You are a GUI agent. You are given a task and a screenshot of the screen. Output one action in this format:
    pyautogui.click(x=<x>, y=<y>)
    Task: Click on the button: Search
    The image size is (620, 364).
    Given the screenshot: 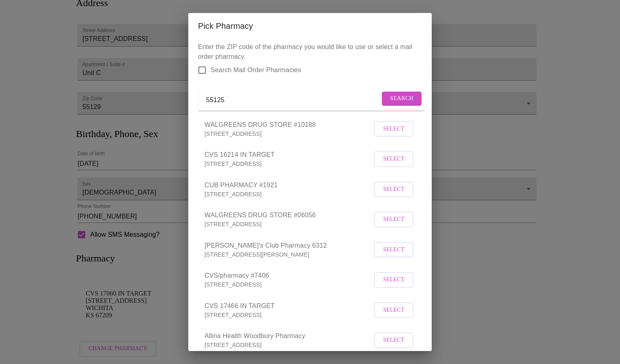 What is the action you would take?
    pyautogui.click(x=402, y=98)
    